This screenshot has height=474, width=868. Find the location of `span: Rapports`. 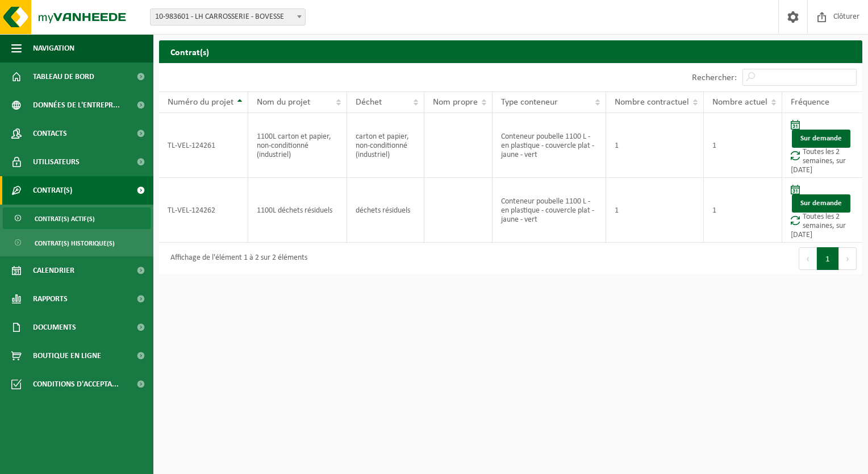

span: Rapports is located at coordinates (50, 299).